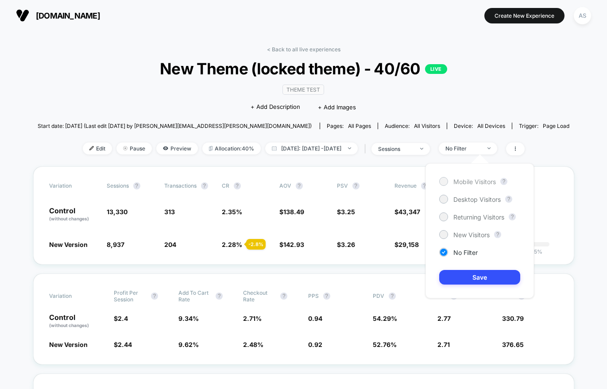 The width and height of the screenshot is (607, 389). I want to click on span: 2.44, so click(125, 345).